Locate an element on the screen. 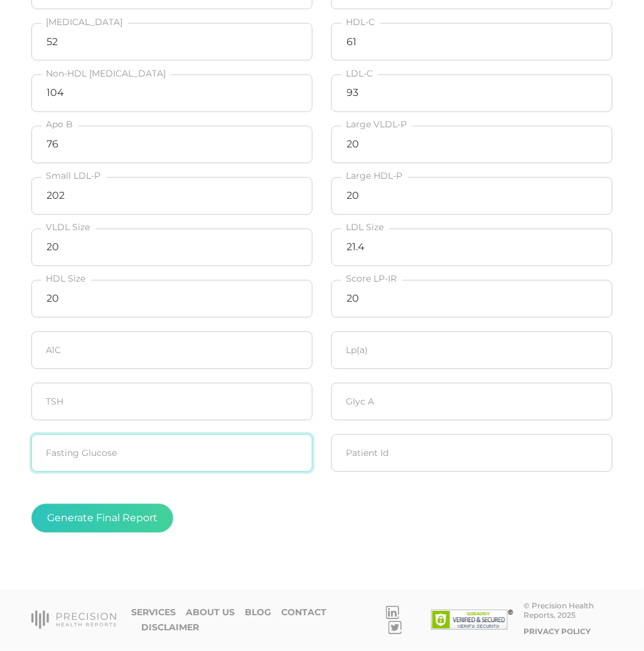  input: TSH is located at coordinates (172, 402).